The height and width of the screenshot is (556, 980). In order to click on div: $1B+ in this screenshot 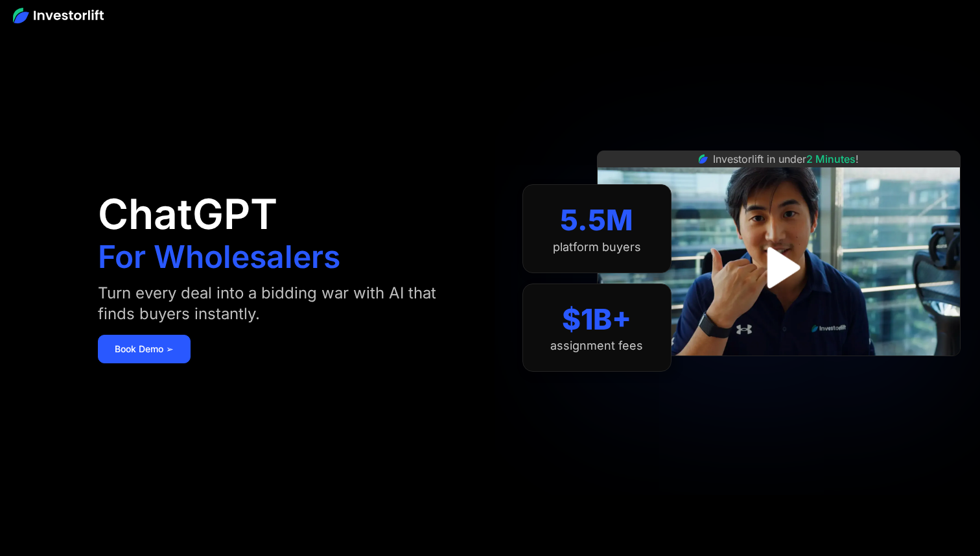, I will do `click(597, 319)`.